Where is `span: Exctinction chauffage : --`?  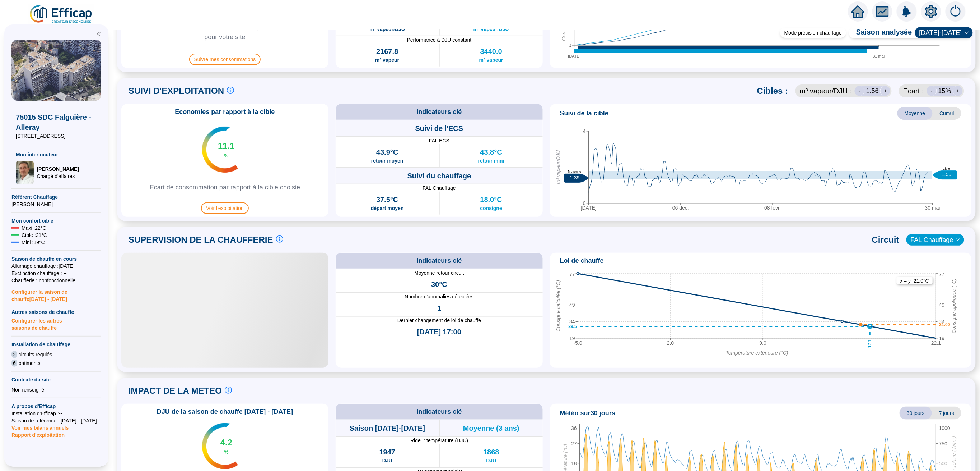
span: Exctinction chauffage : -- is located at coordinates (57, 273).